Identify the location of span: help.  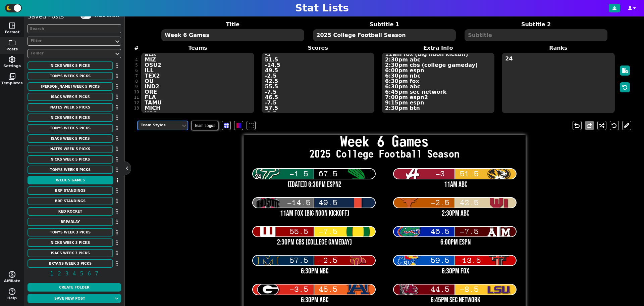
(12, 292).